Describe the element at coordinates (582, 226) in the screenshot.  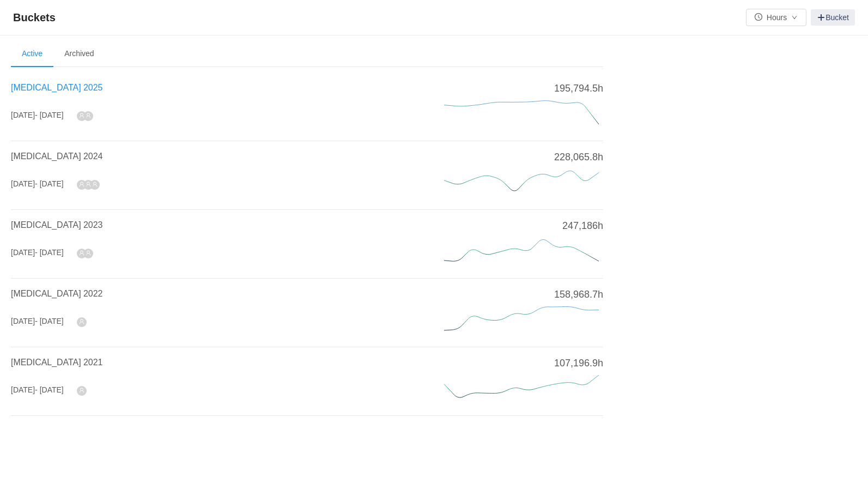
I see `span: 247,186h` at that location.